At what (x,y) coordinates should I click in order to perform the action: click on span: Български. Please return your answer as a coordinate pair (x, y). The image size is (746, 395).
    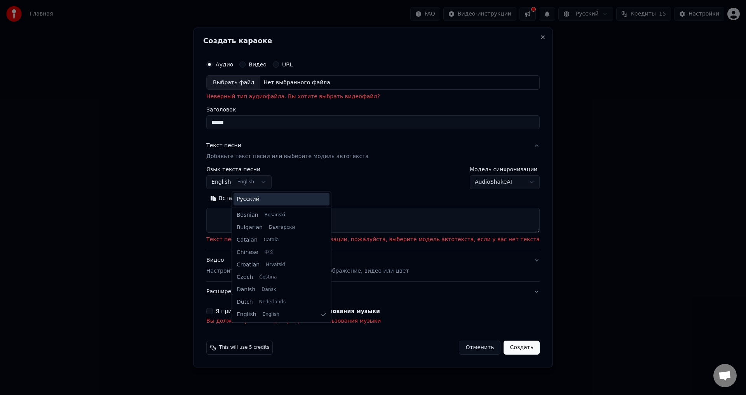
    Looking at the image, I should click on (282, 228).